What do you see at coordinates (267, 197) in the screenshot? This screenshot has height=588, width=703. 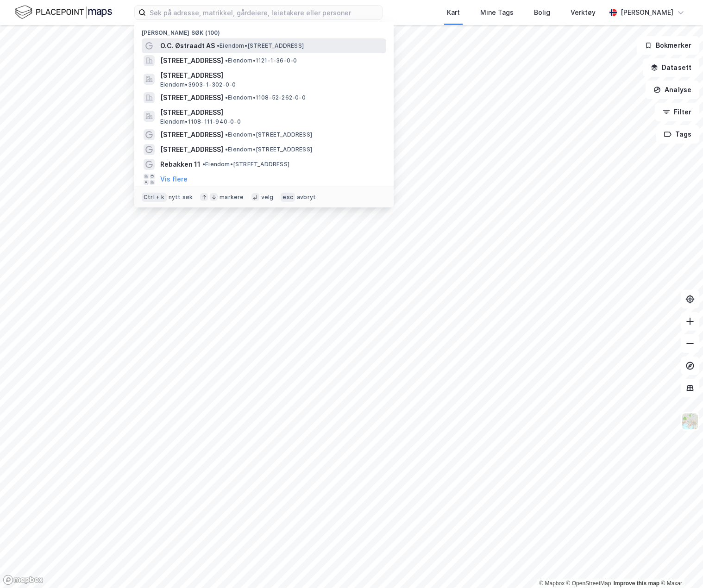 I see `div: velg` at bounding box center [267, 197].